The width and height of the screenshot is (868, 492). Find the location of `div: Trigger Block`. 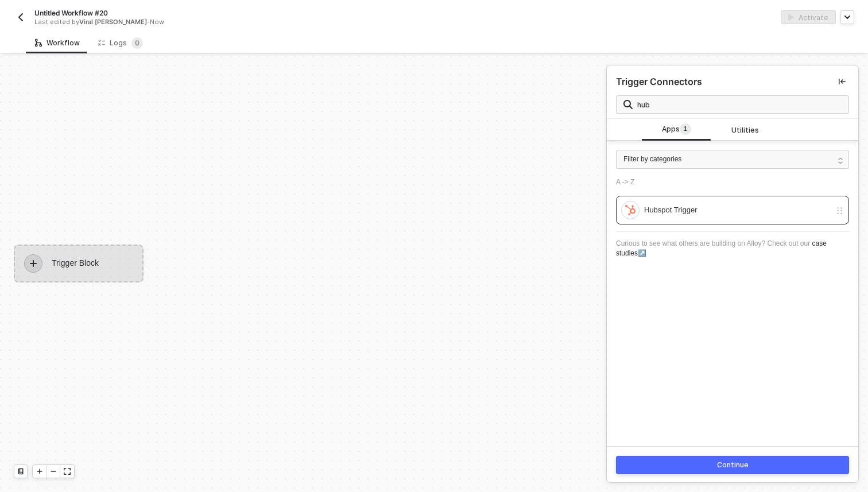

div: Trigger Block is located at coordinates (78, 263).